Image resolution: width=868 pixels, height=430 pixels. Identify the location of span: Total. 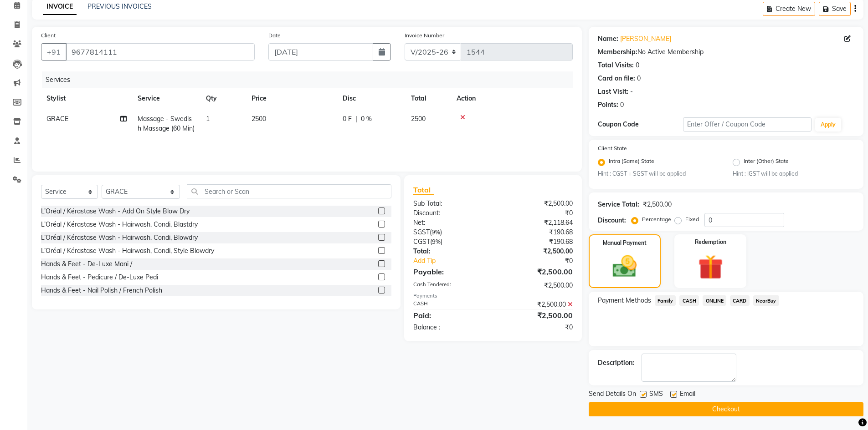
(424, 190).